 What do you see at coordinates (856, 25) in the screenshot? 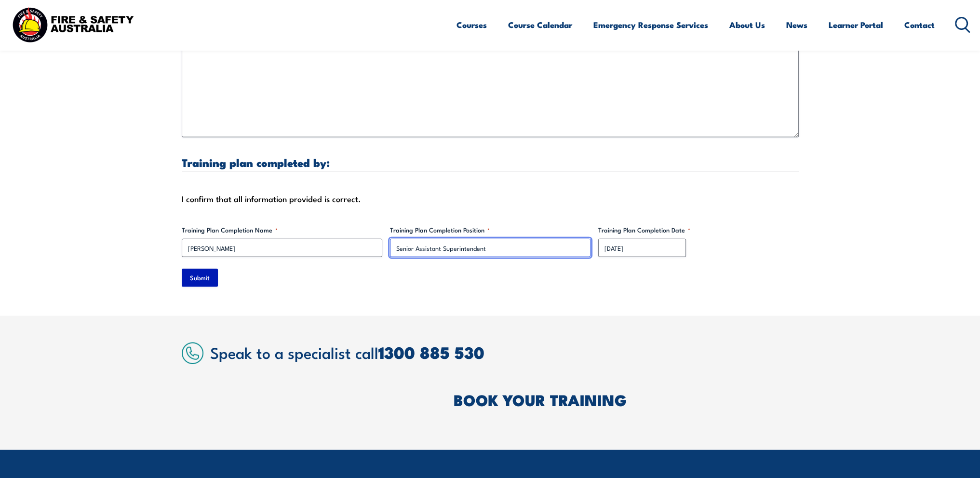
I see `a: Learner Portal` at bounding box center [856, 25].